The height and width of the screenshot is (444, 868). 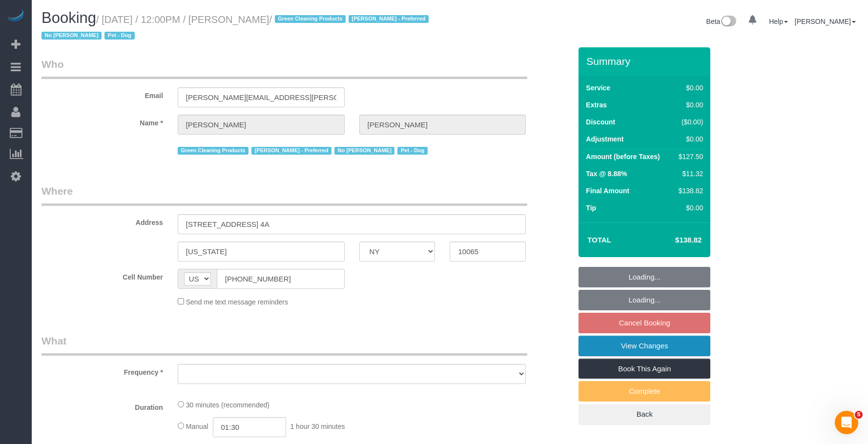 What do you see at coordinates (261, 251) in the screenshot?
I see `input: City` at bounding box center [261, 251].